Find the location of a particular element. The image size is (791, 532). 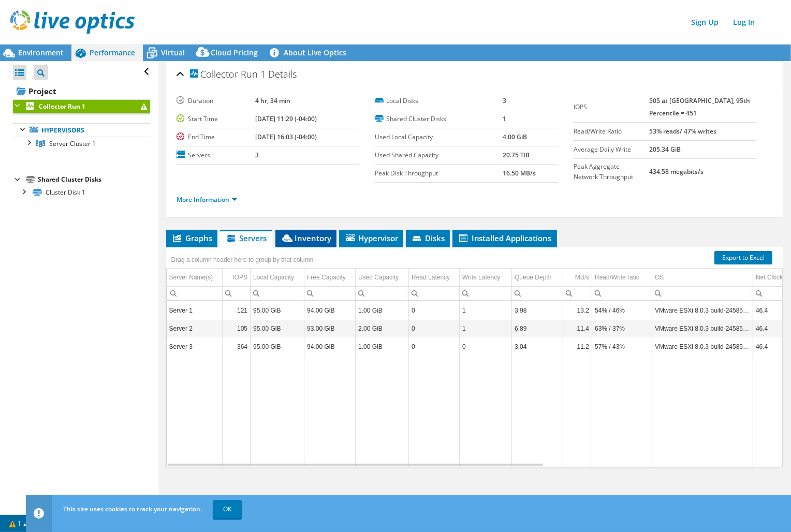

span: Cloud Pricing is located at coordinates (234, 52).